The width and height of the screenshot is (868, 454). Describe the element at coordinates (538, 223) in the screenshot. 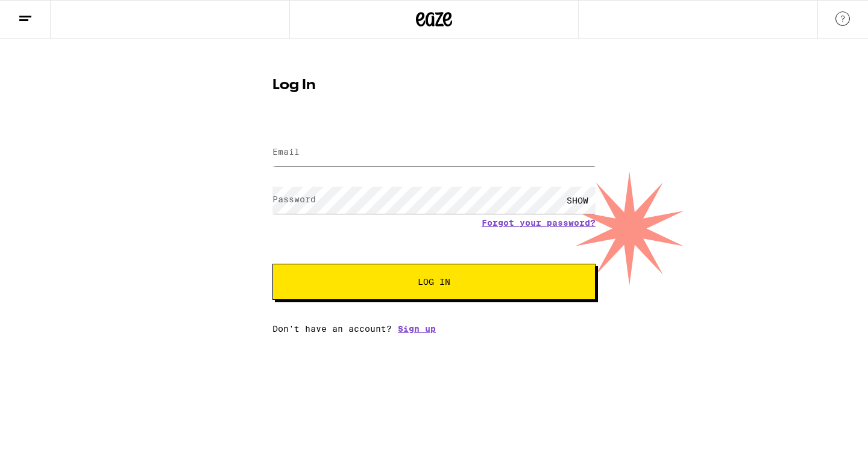

I see `a: Forgot your password?` at that location.